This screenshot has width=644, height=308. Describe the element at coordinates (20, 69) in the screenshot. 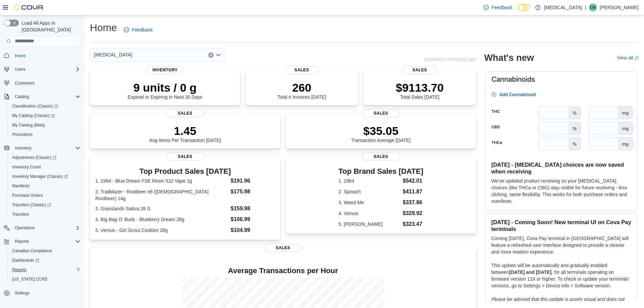

I see `span: Users` at that location.